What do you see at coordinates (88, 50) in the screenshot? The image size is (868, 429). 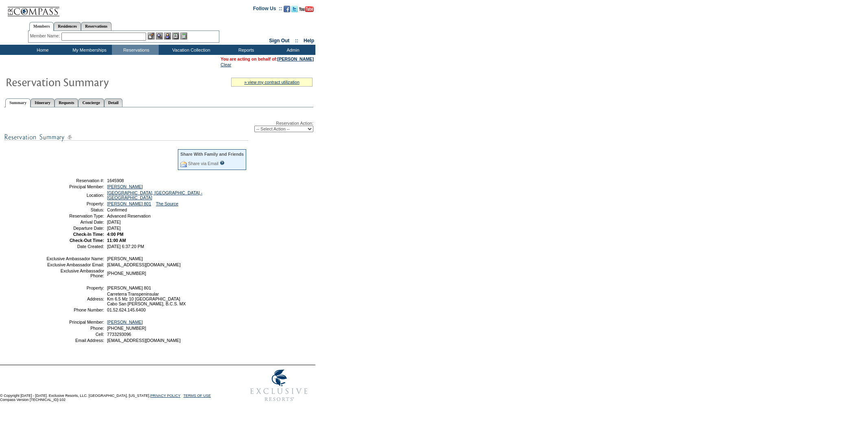 I see `td: My Memberships` at bounding box center [88, 50].